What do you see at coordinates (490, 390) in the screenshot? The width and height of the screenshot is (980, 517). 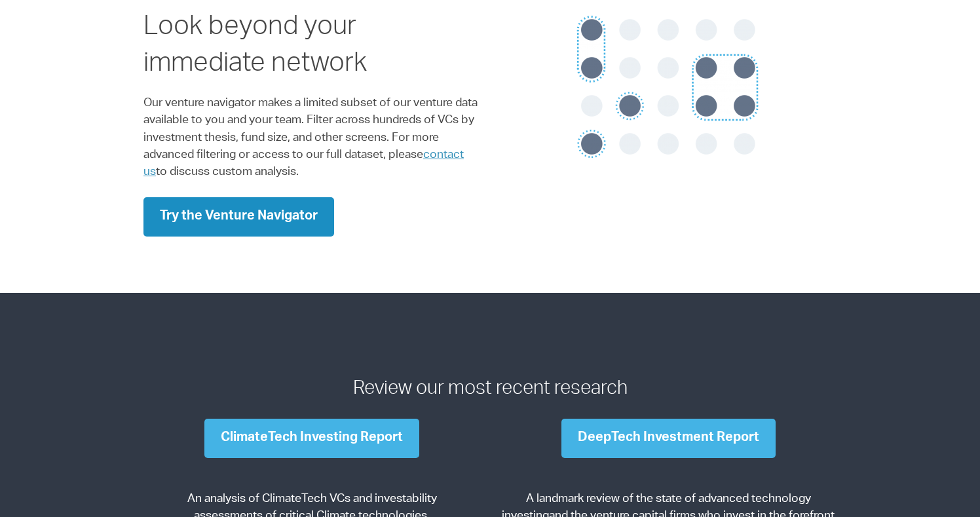 I see `h3: Review our most recent research` at bounding box center [490, 390].